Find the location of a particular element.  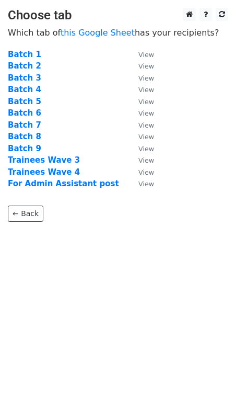

strong: Batch 8 is located at coordinates (25, 136).